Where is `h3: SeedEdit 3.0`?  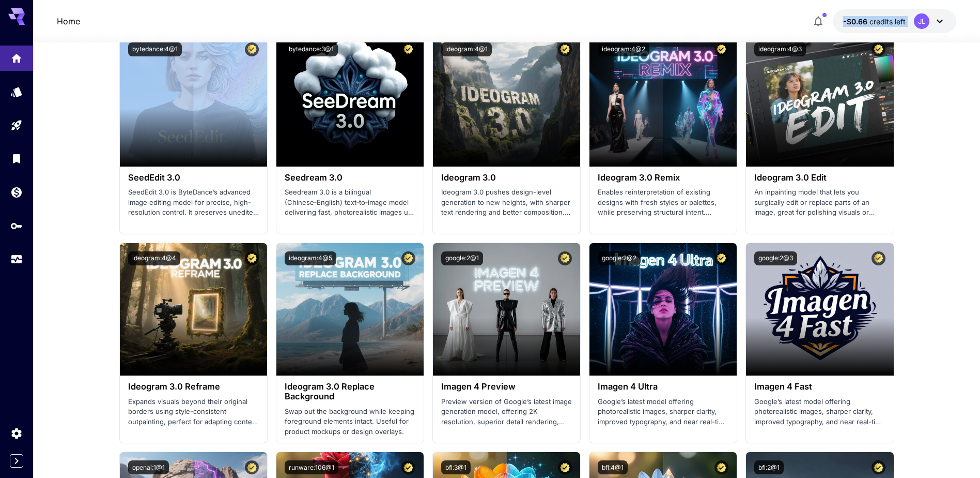
h3: SeedEdit 3.0 is located at coordinates (193, 177).